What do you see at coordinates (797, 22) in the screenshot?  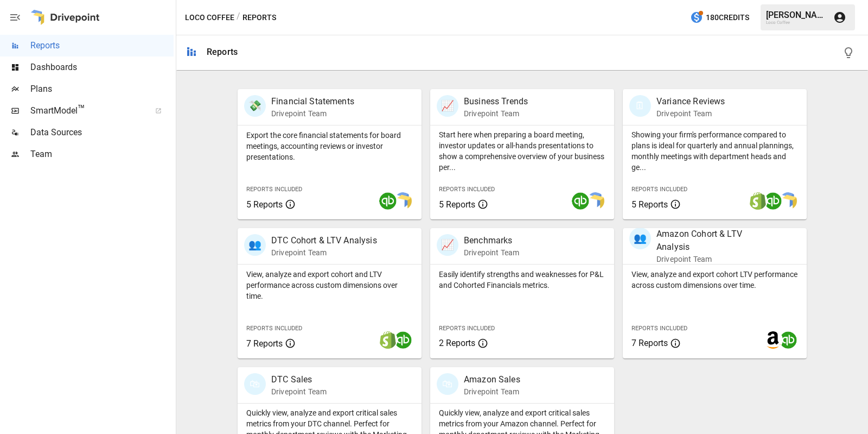 I see `div: Loco Coffee` at bounding box center [797, 22].